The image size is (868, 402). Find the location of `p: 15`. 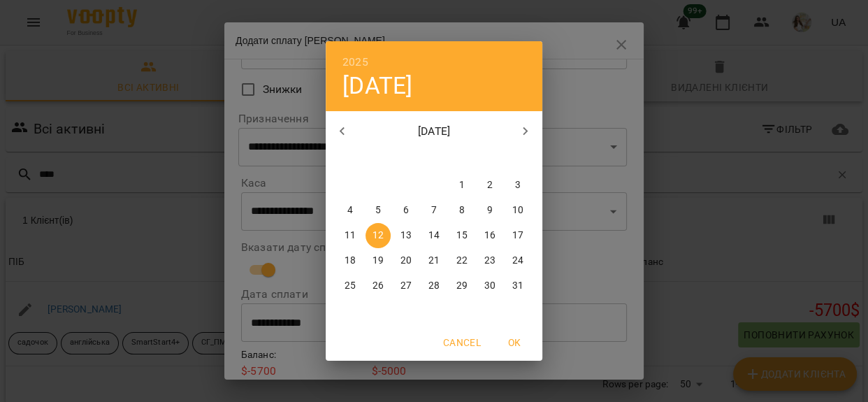

p: 15 is located at coordinates (462, 236).